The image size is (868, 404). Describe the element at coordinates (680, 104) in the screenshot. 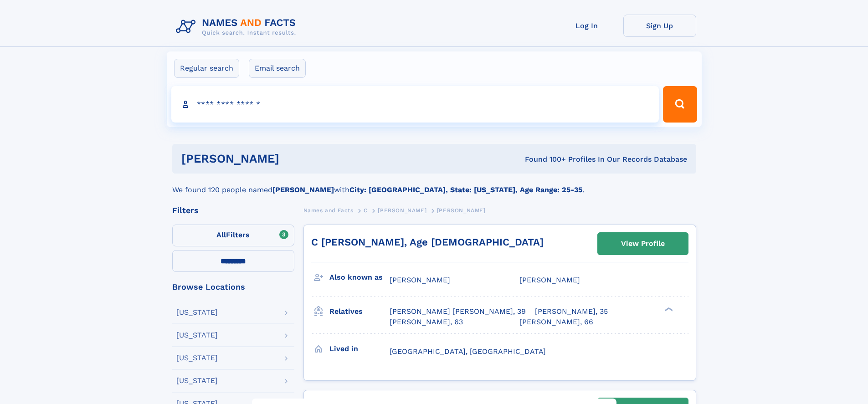

I see `button: Search Button` at that location.